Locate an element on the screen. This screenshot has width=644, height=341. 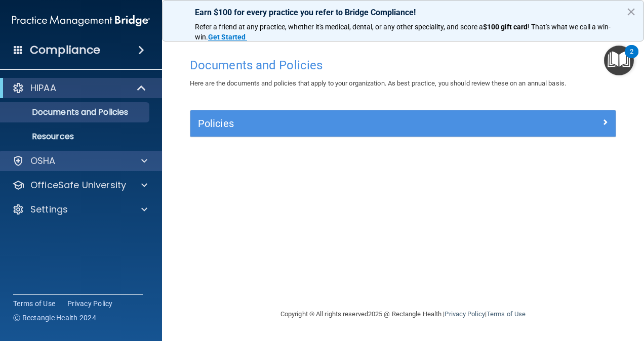
a: Policies is located at coordinates (403, 123).